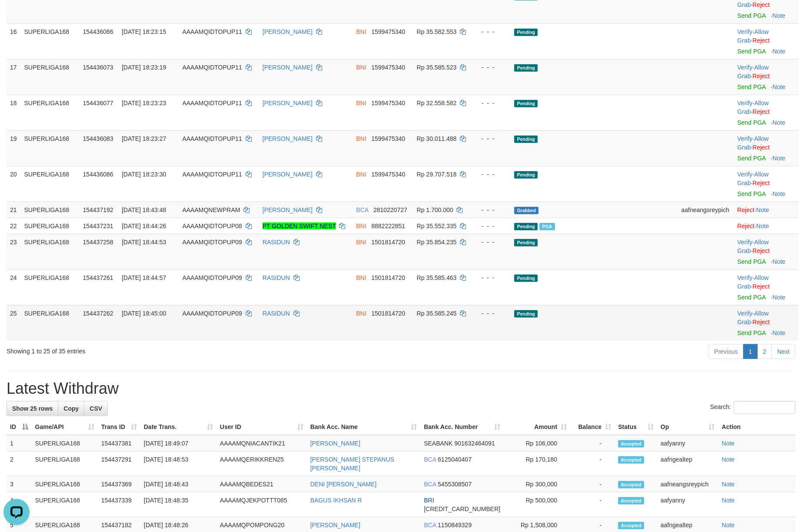 The image size is (802, 532). I want to click on span: 154437262, so click(98, 313).